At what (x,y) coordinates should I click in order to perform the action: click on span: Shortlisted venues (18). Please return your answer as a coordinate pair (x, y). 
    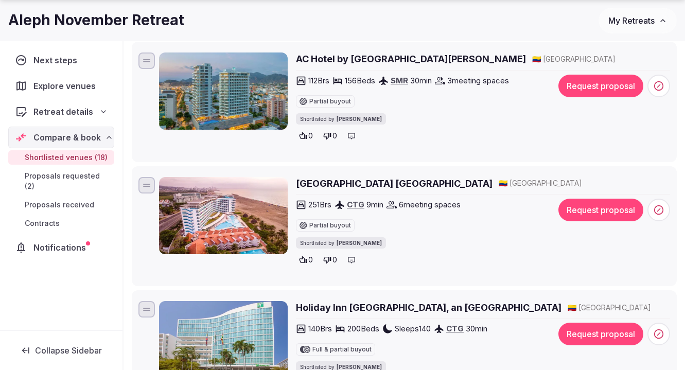
    Looking at the image, I should click on (66, 158).